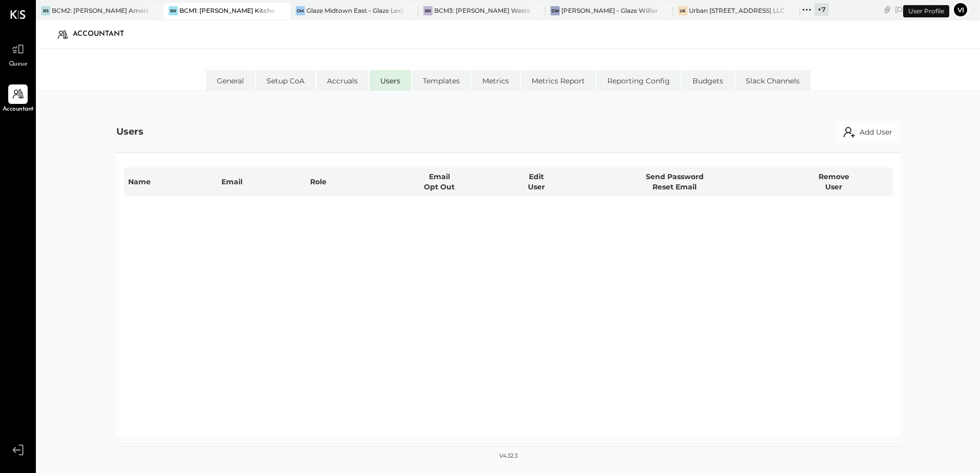 This screenshot has height=473, width=980. What do you see at coordinates (821, 9) in the screenshot?
I see `div: + 7` at bounding box center [821, 9].